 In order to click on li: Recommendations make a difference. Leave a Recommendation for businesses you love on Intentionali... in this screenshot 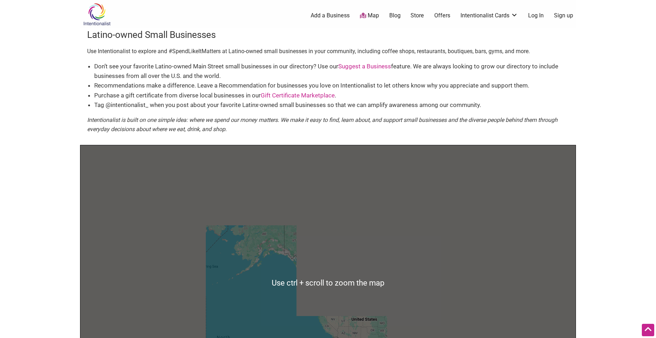, I will do `click(331, 85)`.